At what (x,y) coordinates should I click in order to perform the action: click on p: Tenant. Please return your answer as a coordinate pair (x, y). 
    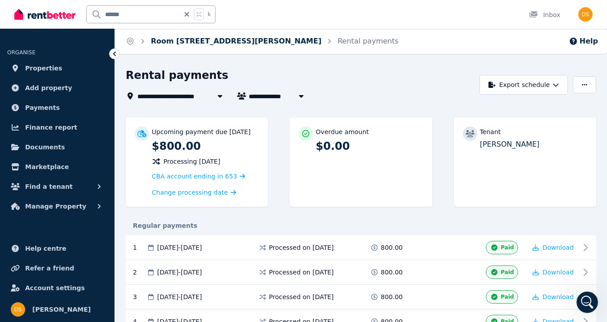
    Looking at the image, I should click on (490, 132).